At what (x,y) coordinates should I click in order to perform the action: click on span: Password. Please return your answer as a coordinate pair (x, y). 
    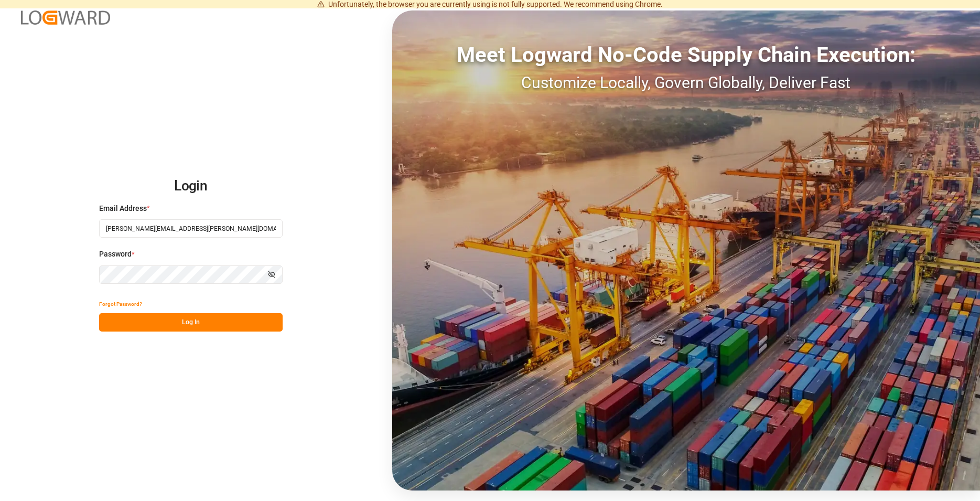
    Looking at the image, I should click on (115, 254).